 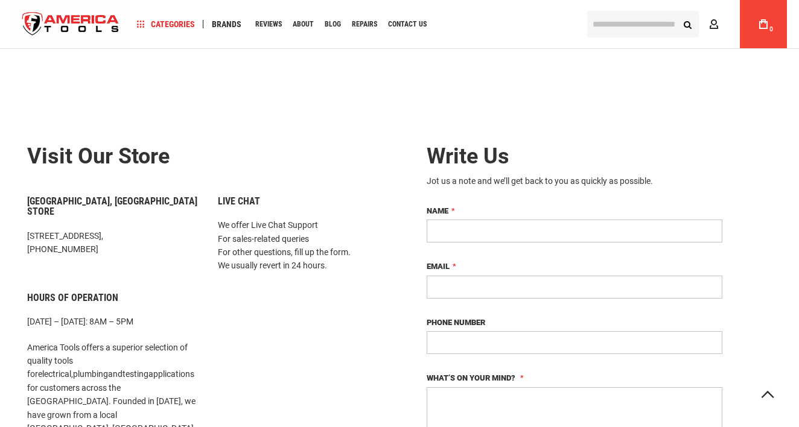 I want to click on a: Categories, so click(x=166, y=24).